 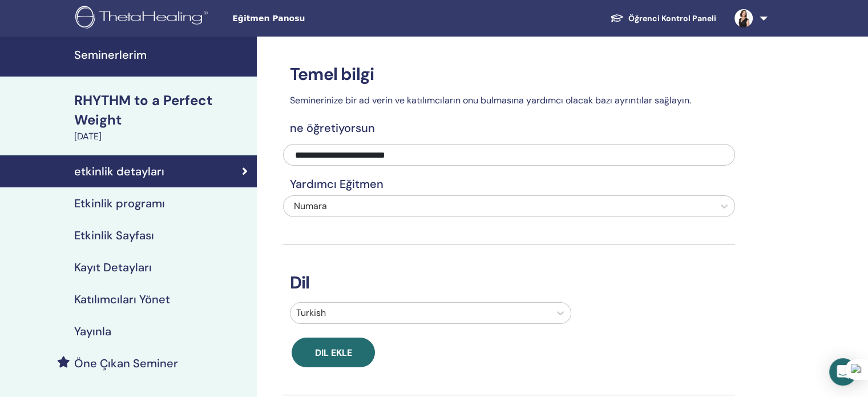 What do you see at coordinates (126, 363) in the screenshot?
I see `h4: Öne Çıkan Seminer` at bounding box center [126, 363].